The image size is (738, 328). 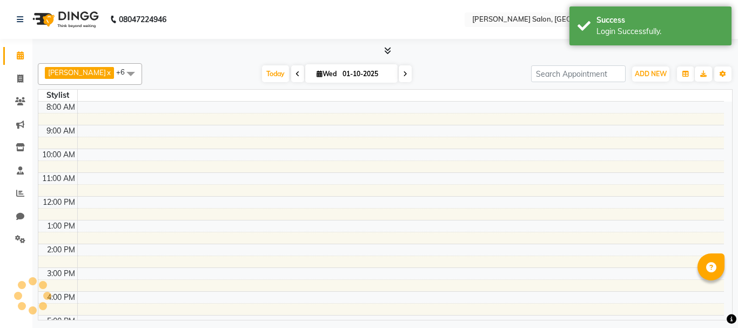 What do you see at coordinates (660, 31) in the screenshot?
I see `div: Login Successfully.` at bounding box center [660, 31].